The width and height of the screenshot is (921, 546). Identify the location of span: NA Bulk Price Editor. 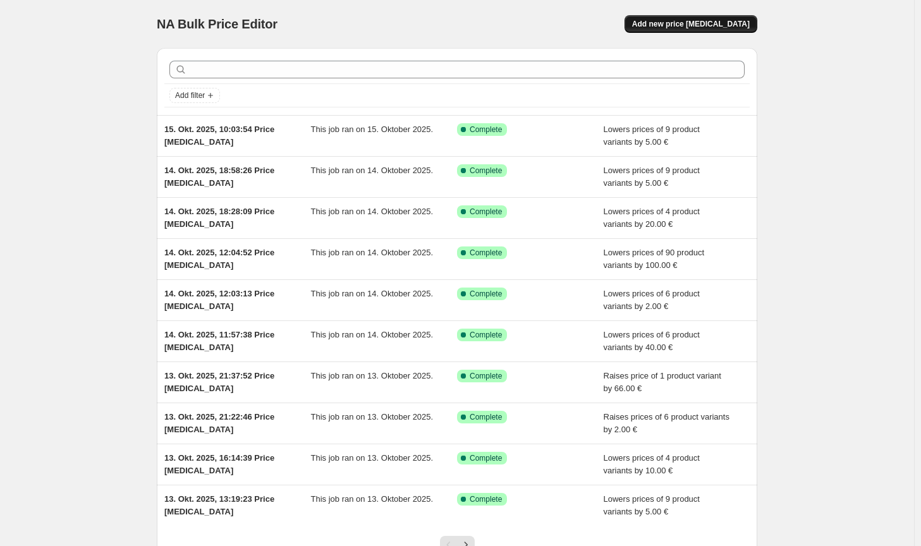
(217, 24).